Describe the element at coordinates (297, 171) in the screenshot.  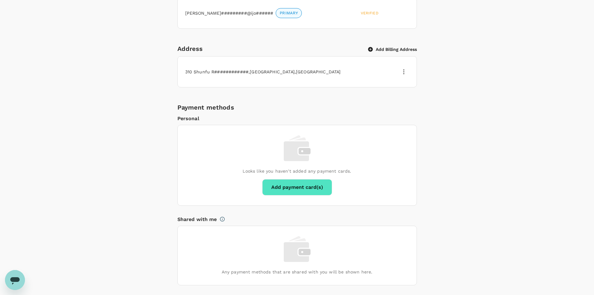
I see `p: Looks like you haven't added any payment cards.` at that location.